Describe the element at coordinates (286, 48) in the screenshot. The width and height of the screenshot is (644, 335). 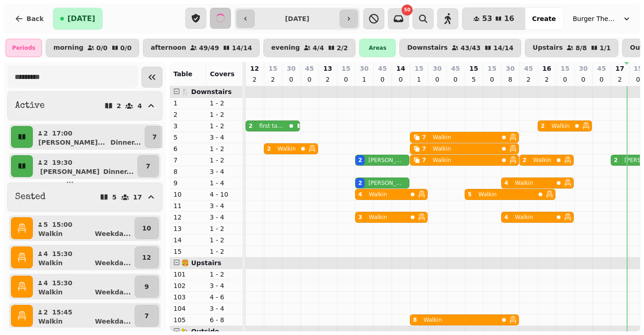
I see `p: evening` at that location.